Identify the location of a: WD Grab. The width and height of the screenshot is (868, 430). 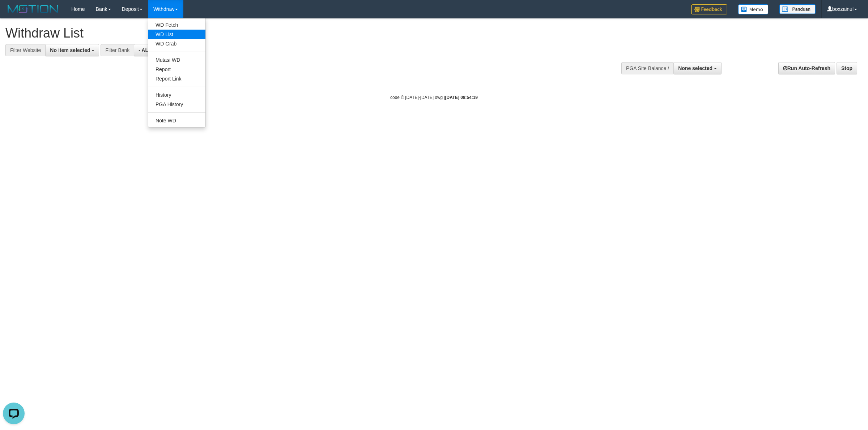
(177, 43).